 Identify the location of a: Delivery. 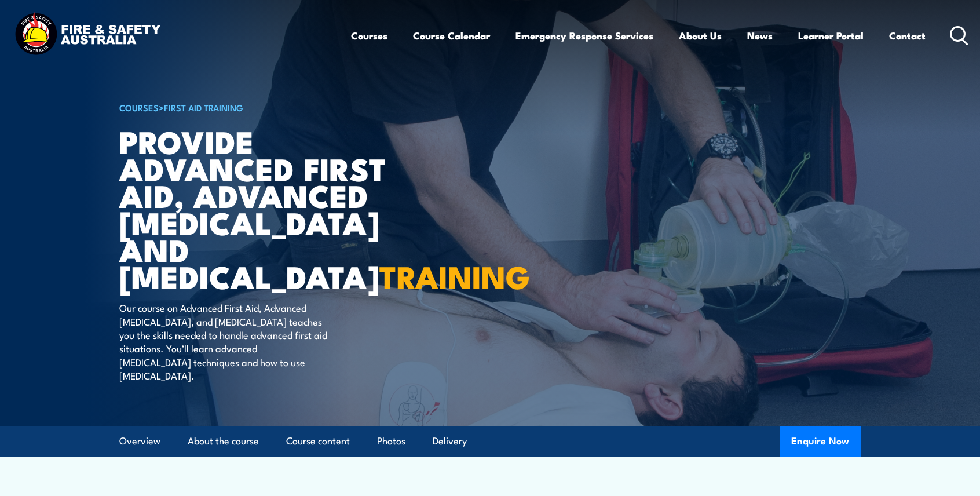
(449, 441).